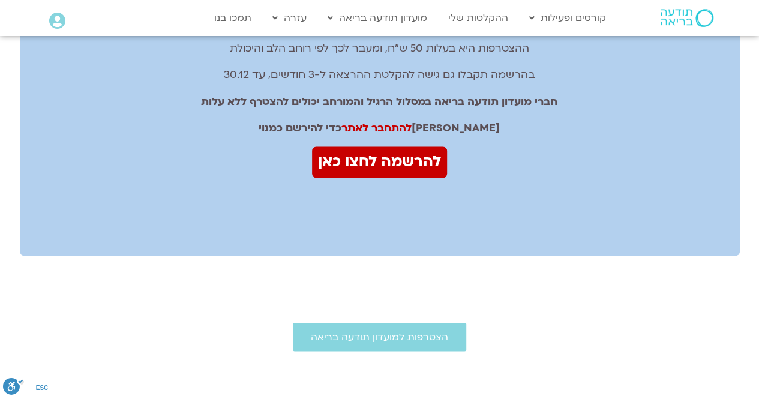 The width and height of the screenshot is (759, 399). I want to click on a: תמכו בנו, so click(233, 18).